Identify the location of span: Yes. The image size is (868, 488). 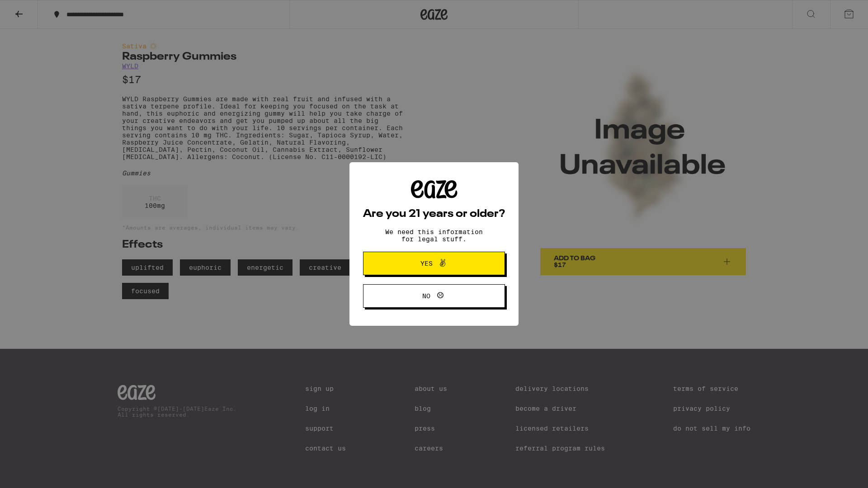
(426, 263).